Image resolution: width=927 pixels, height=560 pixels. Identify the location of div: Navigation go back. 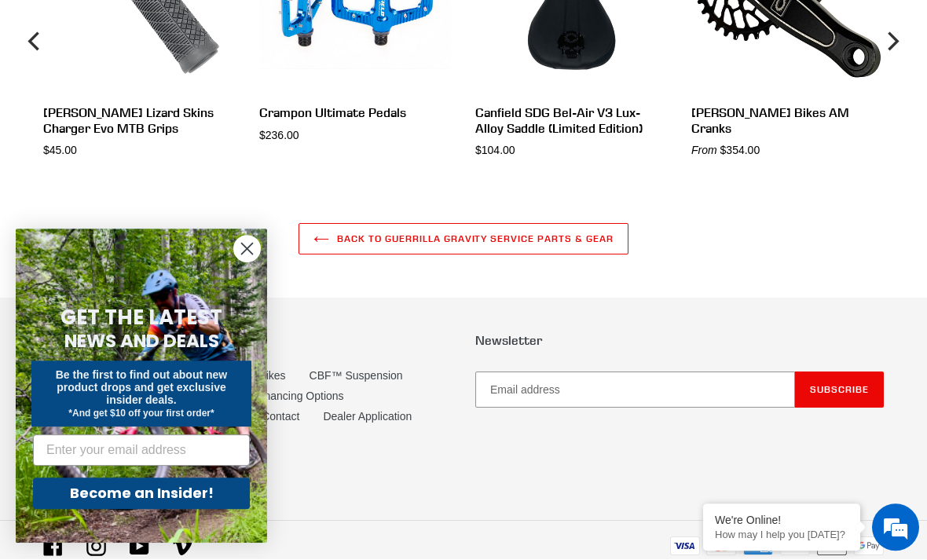
(29, 98).